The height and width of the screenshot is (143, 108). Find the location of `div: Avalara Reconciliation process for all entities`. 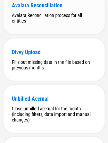

div: Avalara Reconciliation process for all entities is located at coordinates (54, 18).